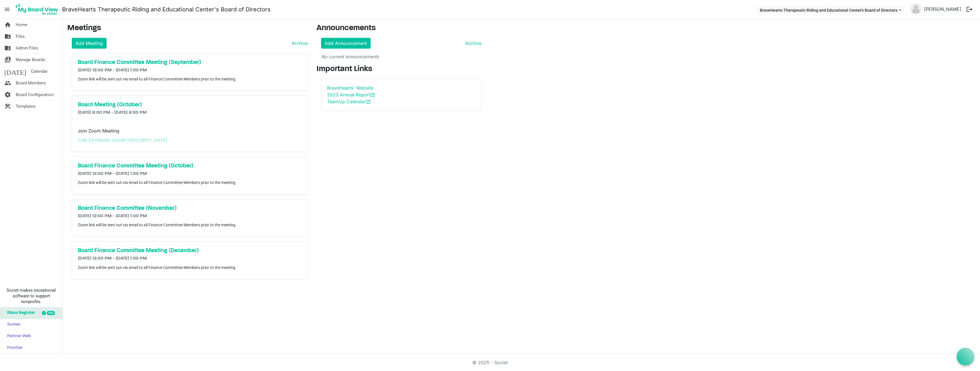  I want to click on h3: Important Links, so click(401, 69).